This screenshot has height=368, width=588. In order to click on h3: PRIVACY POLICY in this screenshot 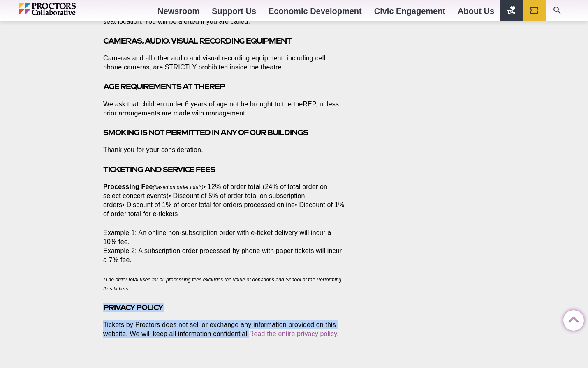, I will do `click(224, 307)`.